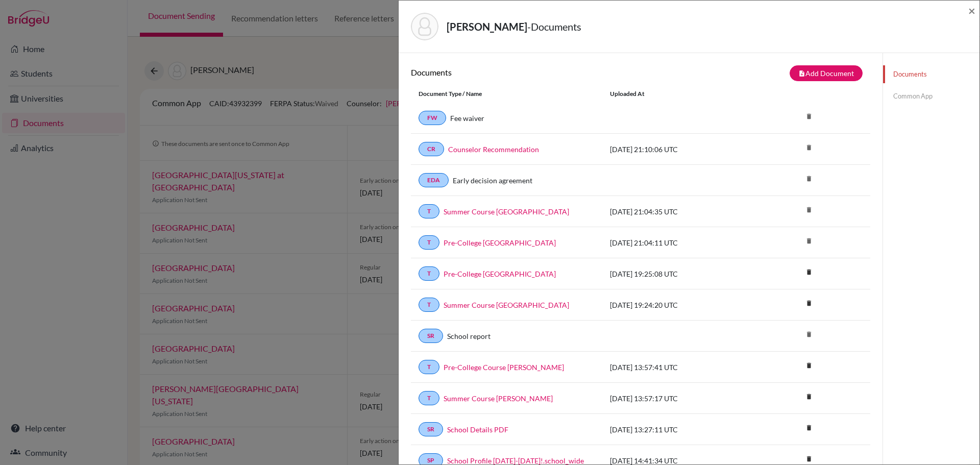 The height and width of the screenshot is (465, 980). What do you see at coordinates (478, 430) in the screenshot?
I see `a: School Details PDF` at bounding box center [478, 430].